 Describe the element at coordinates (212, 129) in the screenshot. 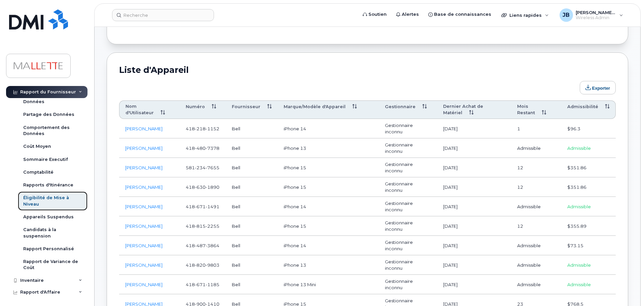

I see `span: 1152` at that location.